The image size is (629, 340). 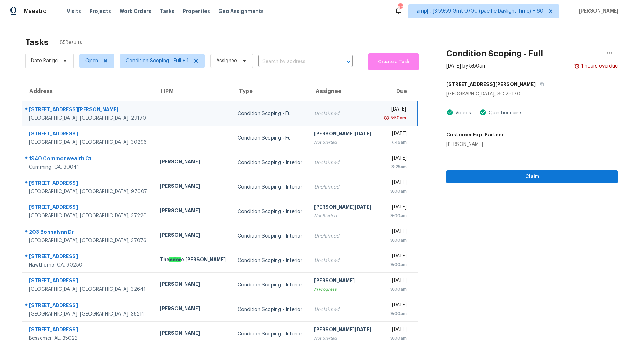 I want to click on div: 1 hours overdue, so click(x=599, y=66).